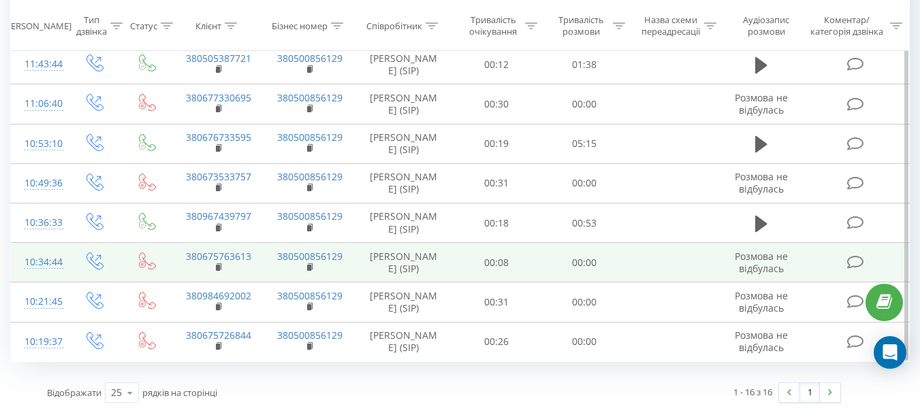  What do you see at coordinates (208, 25) in the screenshot?
I see `div: Клієнт` at bounding box center [208, 25].